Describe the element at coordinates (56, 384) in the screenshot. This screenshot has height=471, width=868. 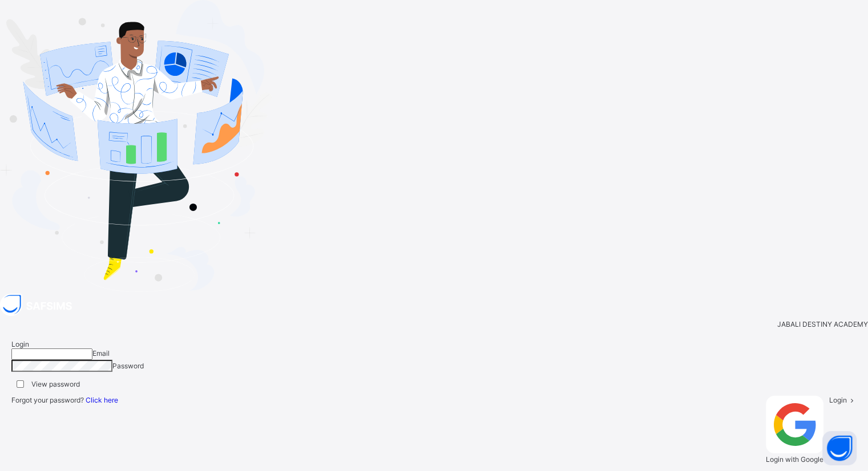
I see `label: View password` at that location.